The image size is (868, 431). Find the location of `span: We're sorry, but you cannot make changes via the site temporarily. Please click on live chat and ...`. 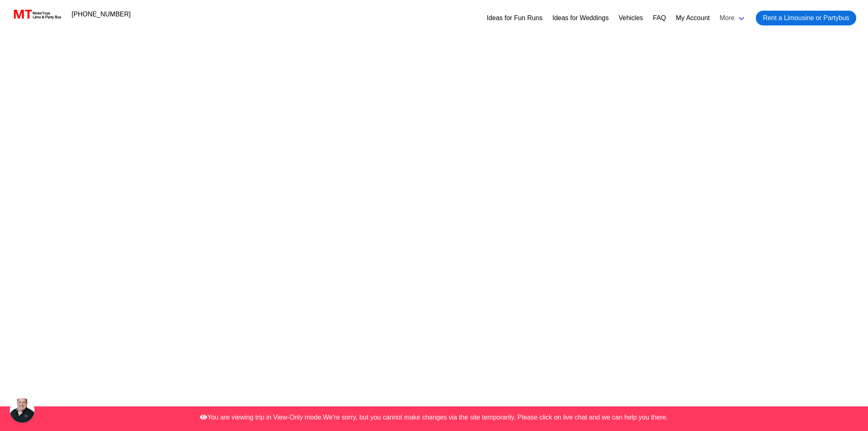

span: We're sorry, but you cannot make changes via the site temporarily. Please click on live chat and ... is located at coordinates (496, 417).